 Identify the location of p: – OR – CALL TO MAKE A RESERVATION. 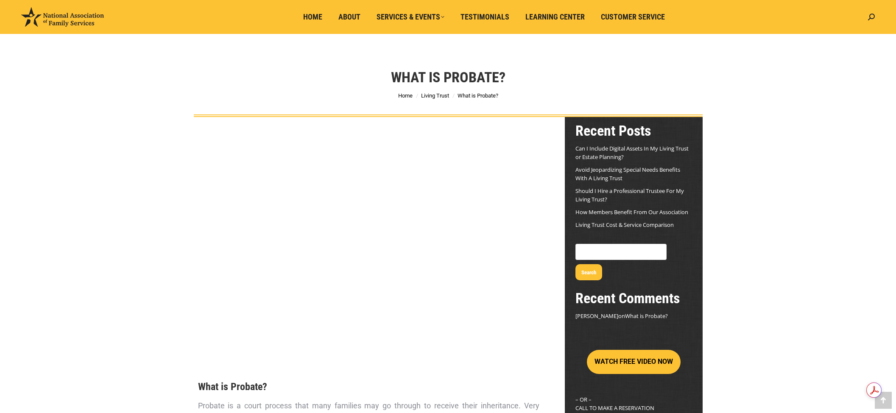
(634, 404).